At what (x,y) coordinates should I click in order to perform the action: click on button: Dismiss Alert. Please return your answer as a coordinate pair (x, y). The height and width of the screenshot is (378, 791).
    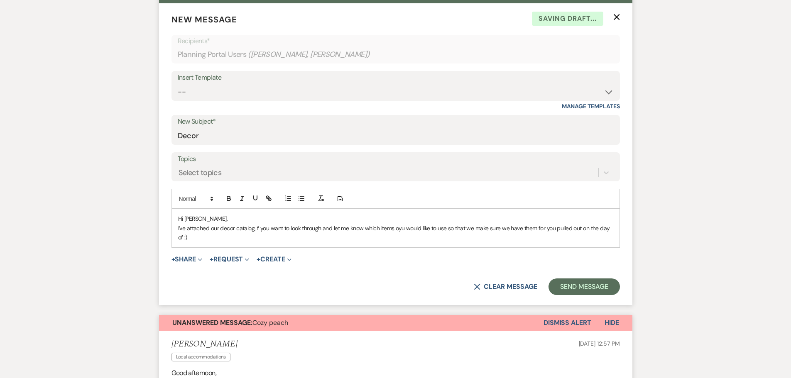
    Looking at the image, I should click on (567, 323).